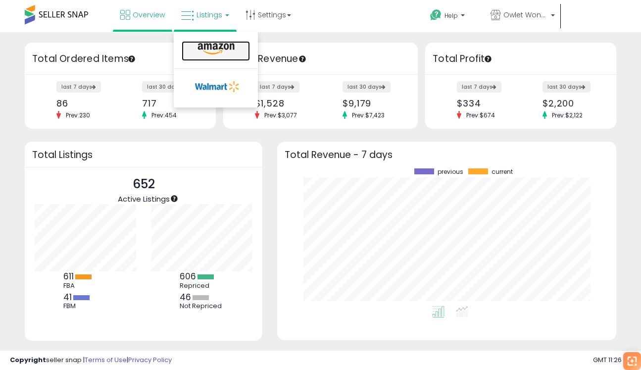 This screenshot has height=370, width=641. Describe the element at coordinates (320, 59) in the screenshot. I see `h3: Total Revenue` at that location.